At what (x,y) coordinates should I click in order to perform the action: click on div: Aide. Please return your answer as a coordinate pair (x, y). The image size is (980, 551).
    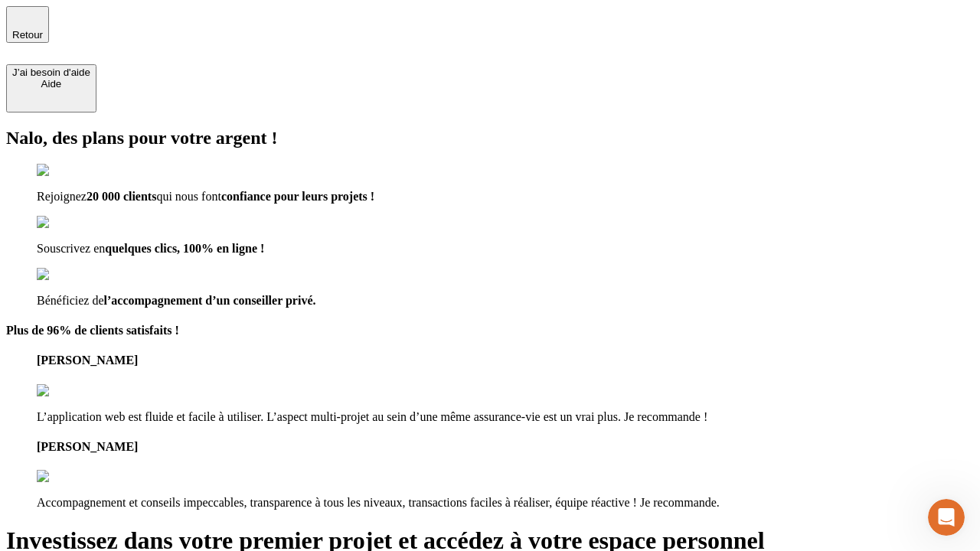
    Looking at the image, I should click on (51, 84).